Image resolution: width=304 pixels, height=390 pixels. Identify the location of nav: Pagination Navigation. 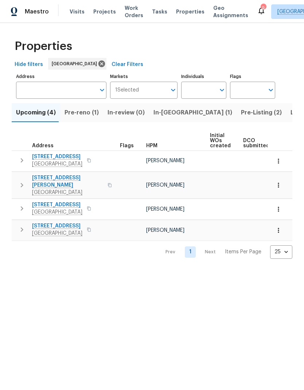
(225, 252).